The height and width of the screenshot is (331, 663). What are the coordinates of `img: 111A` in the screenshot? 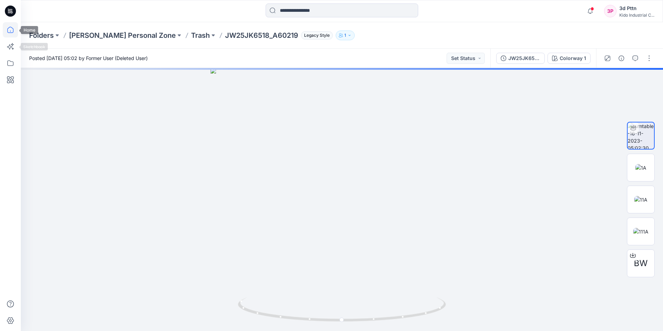 It's located at (641, 231).